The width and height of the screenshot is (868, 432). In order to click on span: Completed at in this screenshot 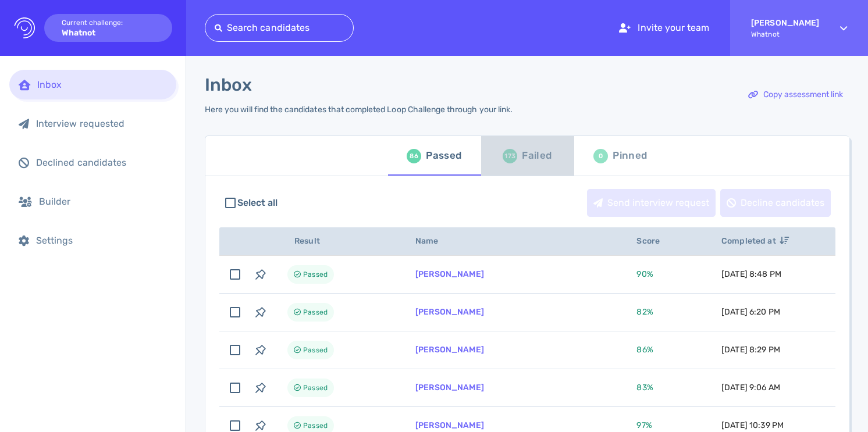, I will do `click(755, 241)`.